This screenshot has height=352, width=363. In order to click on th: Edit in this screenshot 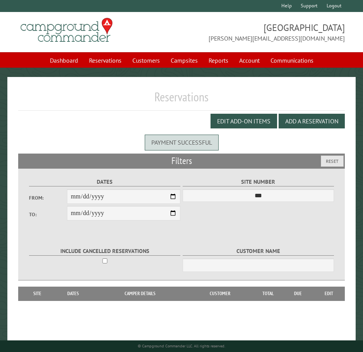, I will do `click(329, 294)`.